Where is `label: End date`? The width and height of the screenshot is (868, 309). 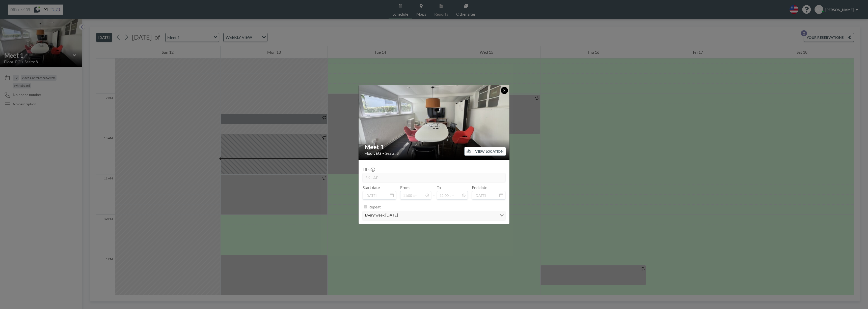
label: End date is located at coordinates (479, 187).